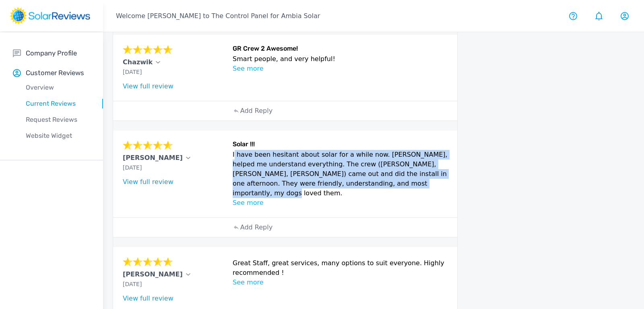  Describe the element at coordinates (58, 120) in the screenshot. I see `a: Request Reviews` at that location.